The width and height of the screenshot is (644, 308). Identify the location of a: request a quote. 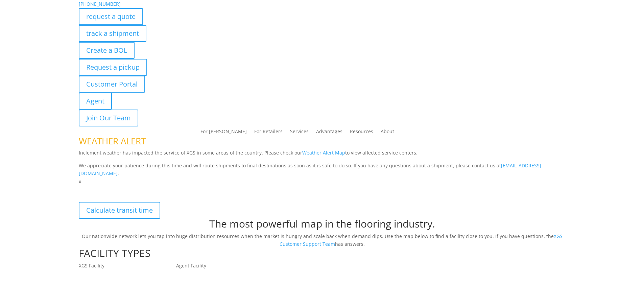
(111, 16).